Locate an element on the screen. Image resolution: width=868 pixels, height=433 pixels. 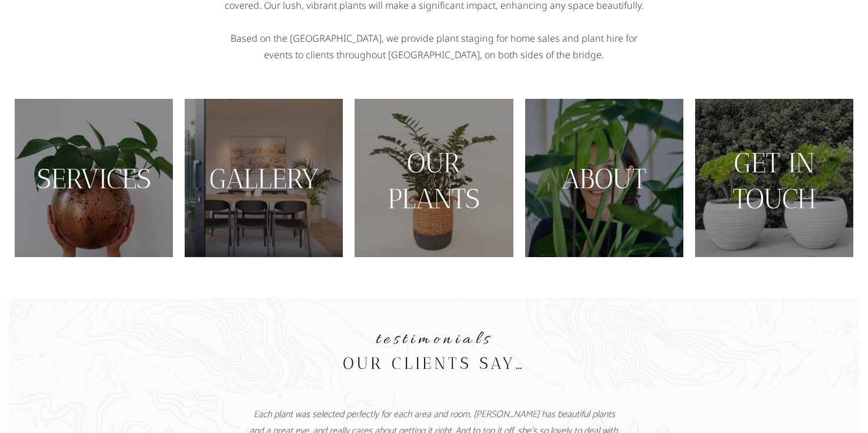
h4: testimonials is located at coordinates (434, 339).